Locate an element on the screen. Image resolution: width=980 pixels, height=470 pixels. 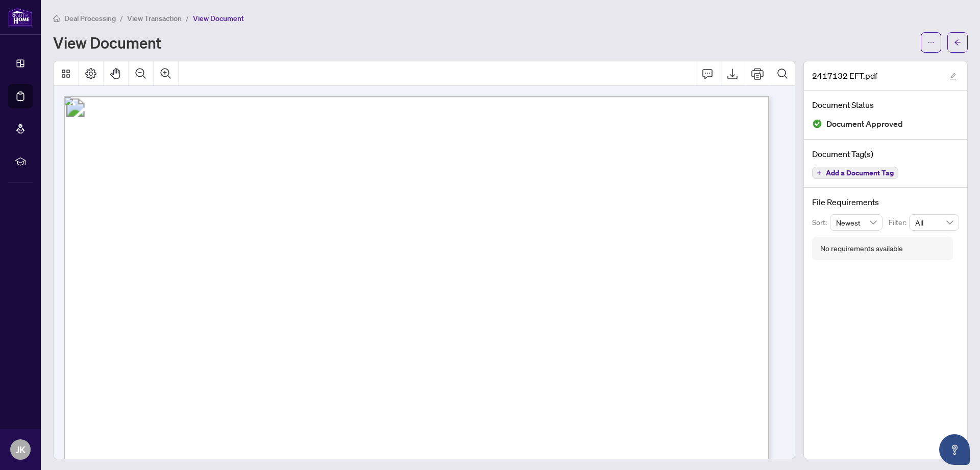
div: No requirements available is located at coordinates (862, 248).